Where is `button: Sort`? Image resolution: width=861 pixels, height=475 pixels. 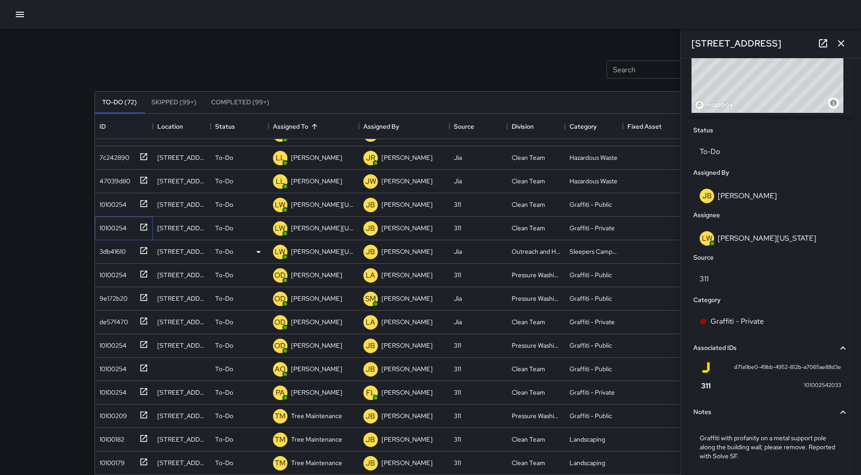
button: Sort is located at coordinates (315, 127).